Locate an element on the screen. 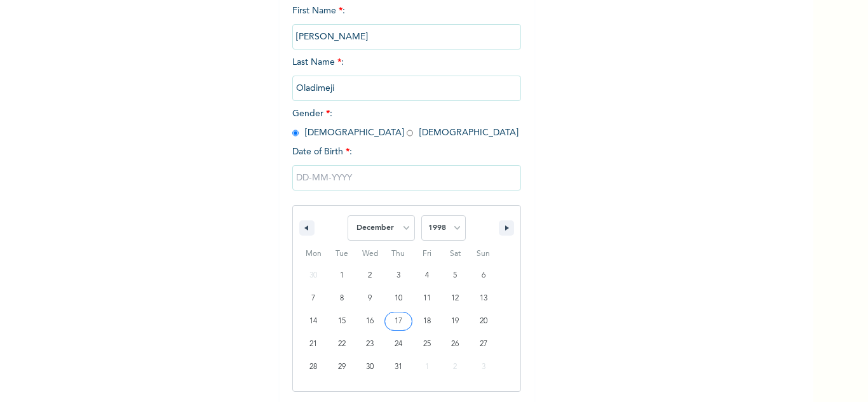  span: 10 is located at coordinates (398, 298).